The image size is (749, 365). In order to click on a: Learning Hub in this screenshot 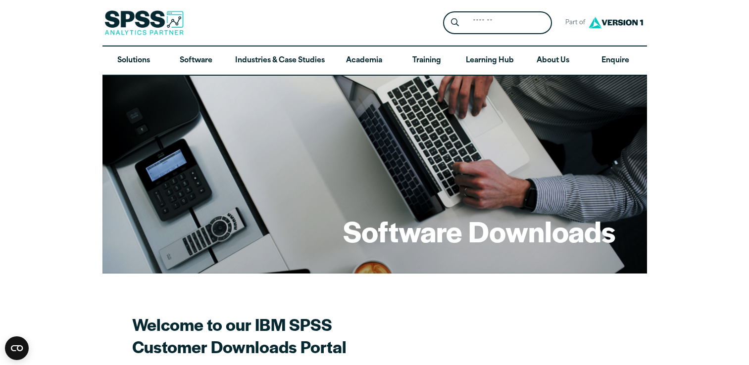, I will do `click(490, 61)`.